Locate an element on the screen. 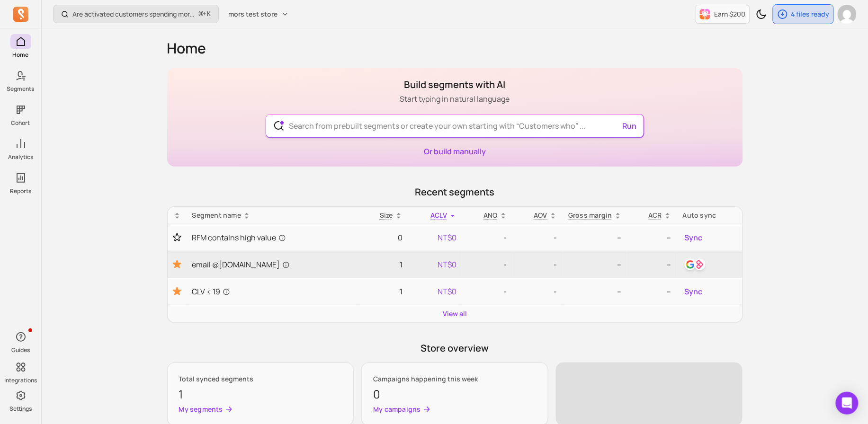 The height and width of the screenshot is (424, 868). p: Settings is located at coordinates (20, 409).